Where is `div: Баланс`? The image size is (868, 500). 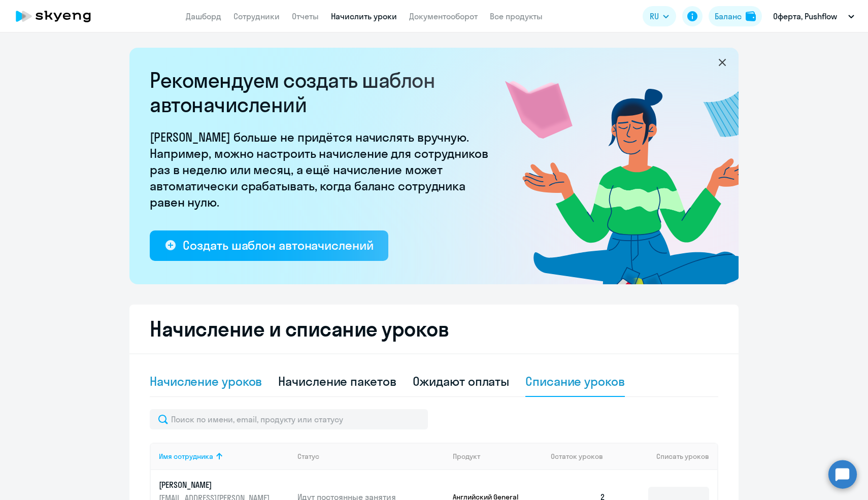
div: Баланс is located at coordinates (728, 16).